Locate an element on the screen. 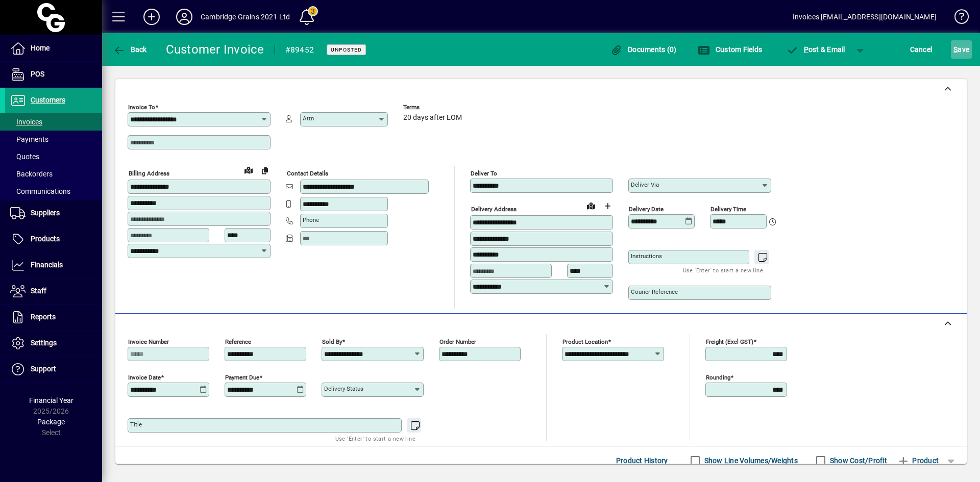 The image size is (980, 482). div: Customer Invoice is located at coordinates (215, 50).